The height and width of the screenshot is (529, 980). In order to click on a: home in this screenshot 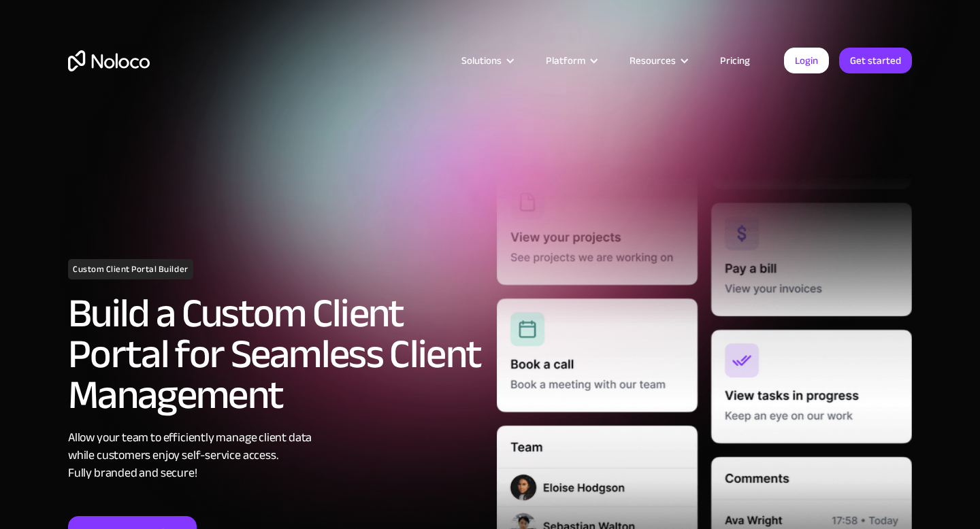, I will do `click(109, 61)`.